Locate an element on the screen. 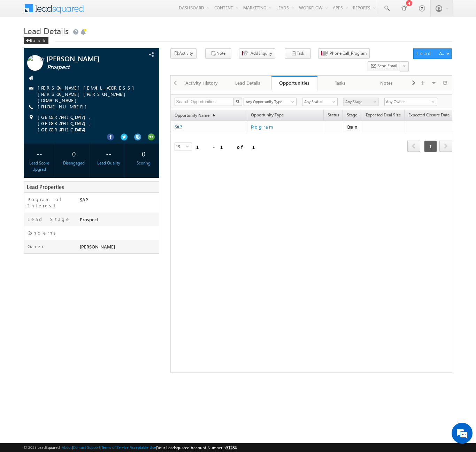 Image resolution: width=476 pixels, height=452 pixels. a: Status is located at coordinates (333, 116).